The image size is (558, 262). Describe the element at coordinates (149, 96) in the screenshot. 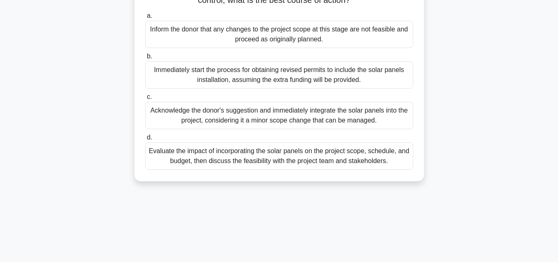

I see `span: c.` at that location.